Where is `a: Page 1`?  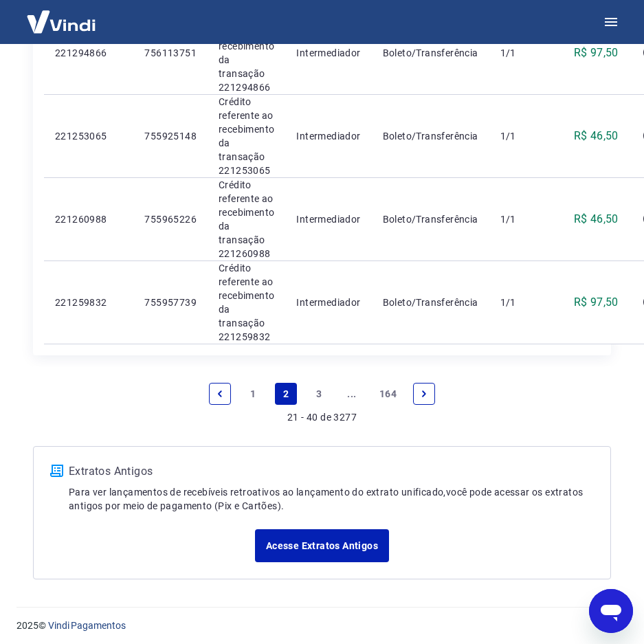 a: Page 1 is located at coordinates (253, 394).